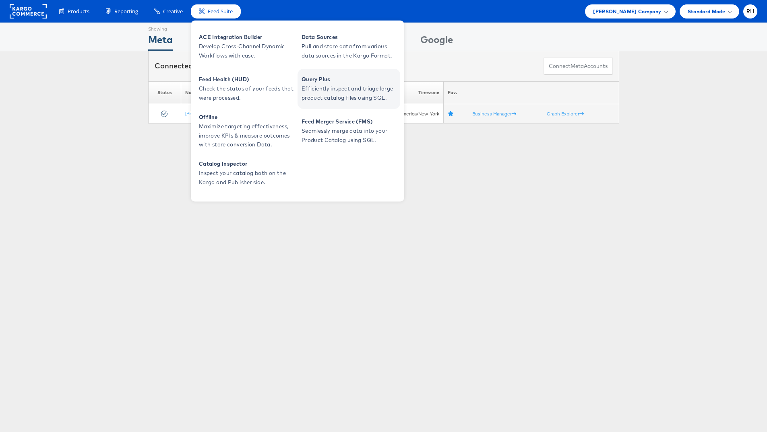 The height and width of the screenshot is (432, 767). I want to click on span: Pull and store data from various data sources in the Kargo Format., so click(350, 51).